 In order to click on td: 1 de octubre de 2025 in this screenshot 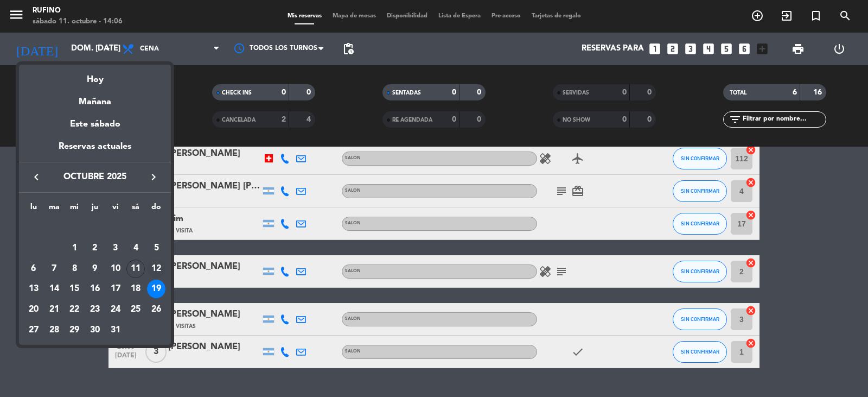, I will do `click(74, 248)`.